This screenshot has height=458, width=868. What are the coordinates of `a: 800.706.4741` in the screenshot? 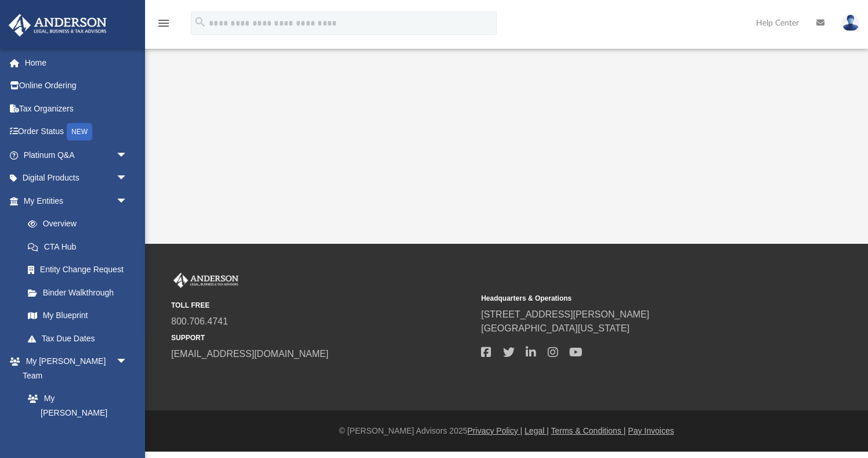 It's located at (200, 322).